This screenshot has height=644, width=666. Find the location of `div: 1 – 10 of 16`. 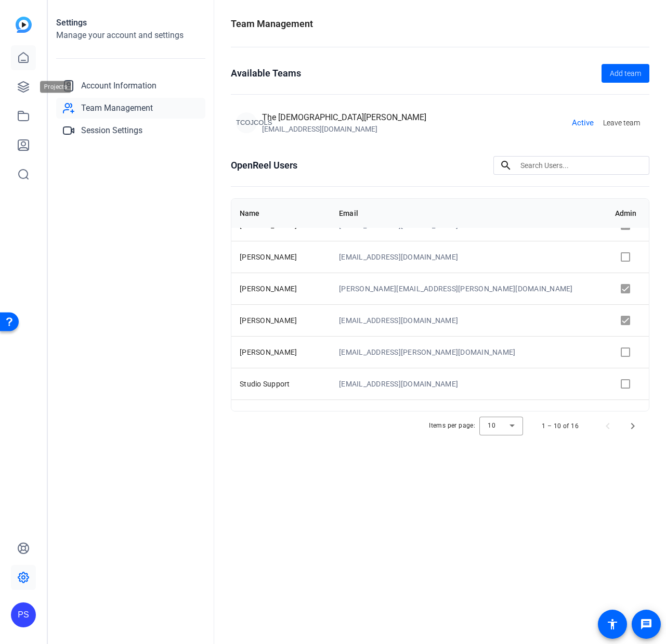

div: 1 – 10 of 16 is located at coordinates (560, 426).